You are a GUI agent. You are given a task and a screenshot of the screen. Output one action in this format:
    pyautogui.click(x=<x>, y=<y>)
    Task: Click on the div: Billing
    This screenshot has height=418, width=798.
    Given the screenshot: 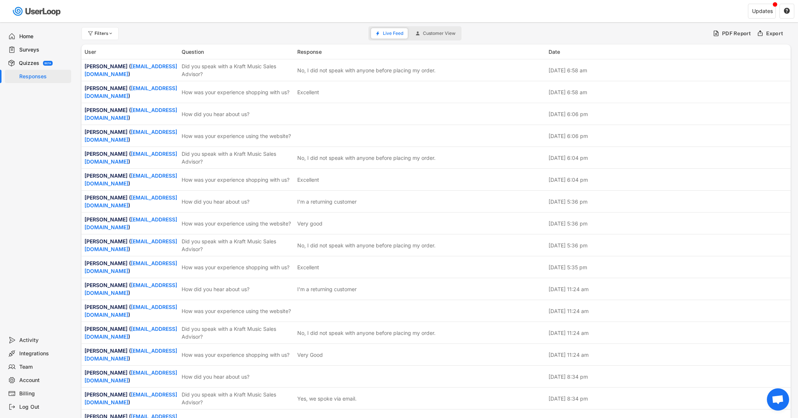 What is the action you would take?
    pyautogui.click(x=44, y=393)
    